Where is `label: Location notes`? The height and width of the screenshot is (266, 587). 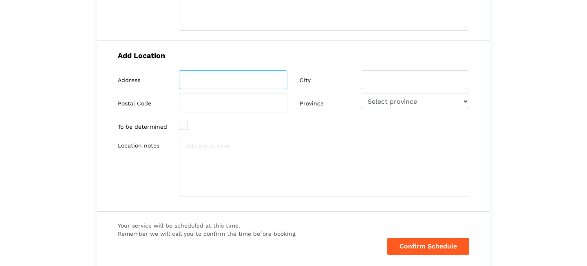
label: Location notes is located at coordinates (139, 145).